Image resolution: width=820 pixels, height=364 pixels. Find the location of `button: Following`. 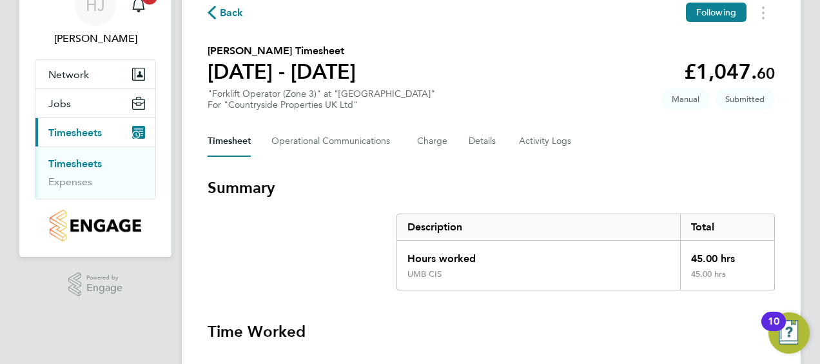

button: Following is located at coordinates (717, 12).